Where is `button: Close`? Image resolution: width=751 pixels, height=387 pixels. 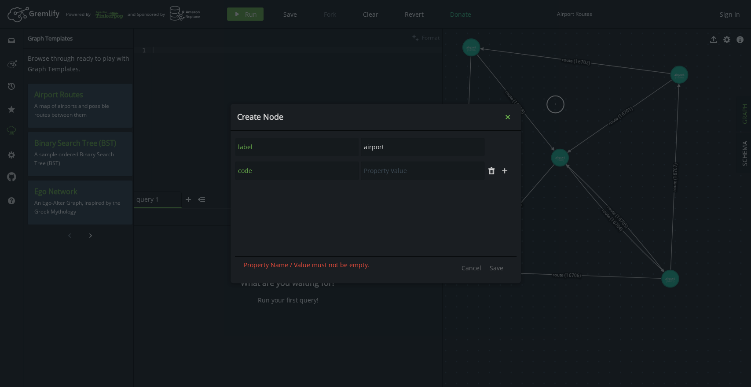
button: Close is located at coordinates (508, 117).